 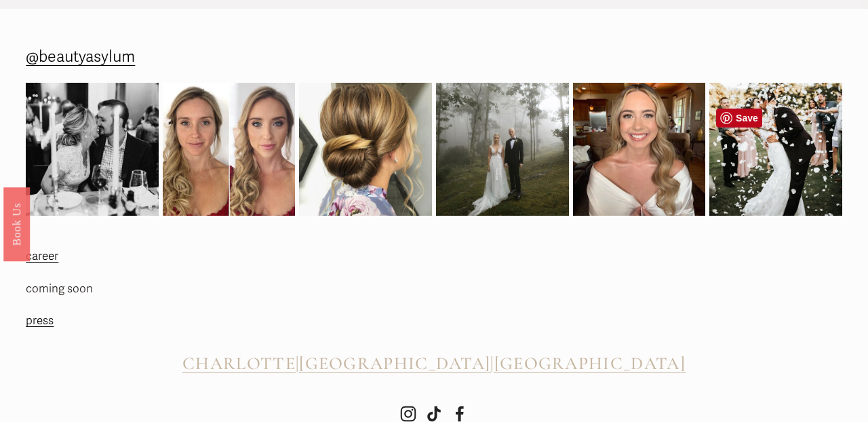 I want to click on p: coming soon, so click(x=125, y=289).